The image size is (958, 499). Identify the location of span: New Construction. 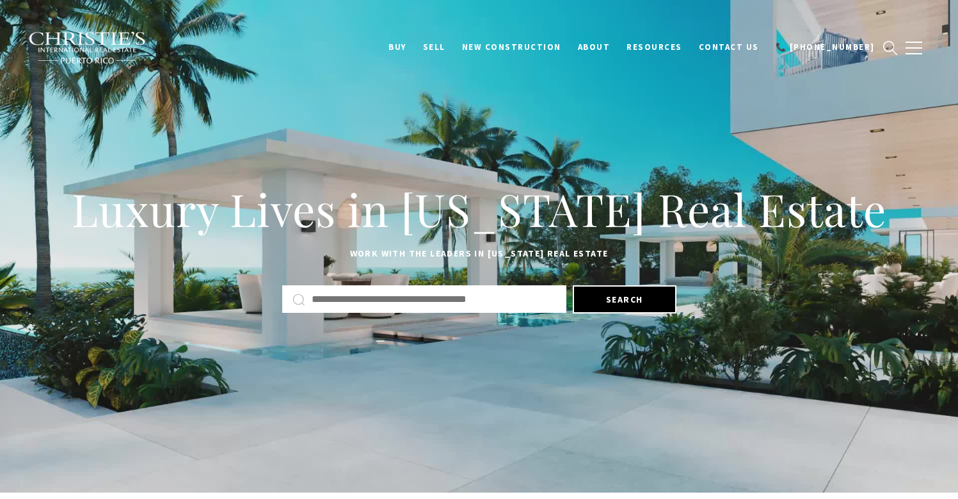
(511, 47).